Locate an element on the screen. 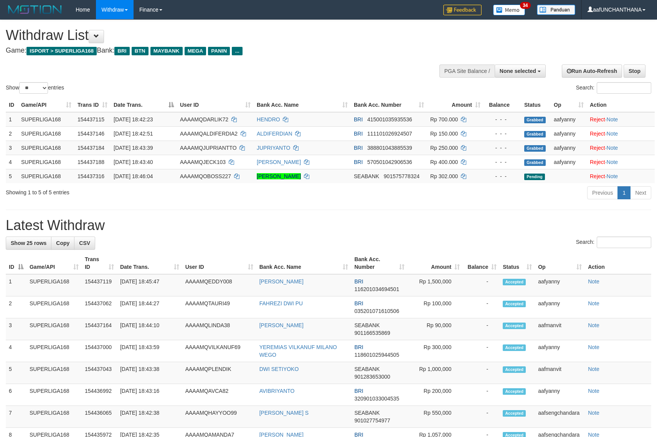 The image size is (657, 437). span: Copy 415001035935536 to clipboard is located at coordinates (389, 119).